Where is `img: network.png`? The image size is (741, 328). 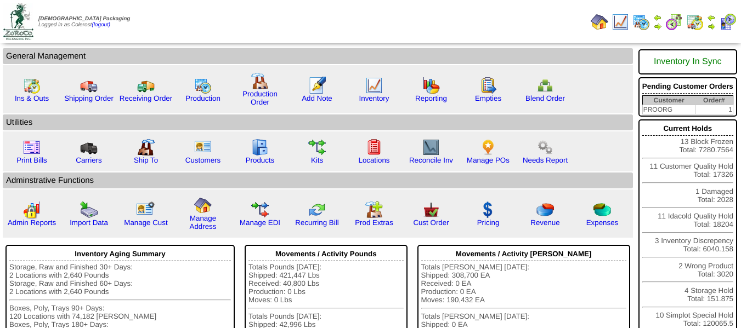
img: network.png is located at coordinates (545, 86).